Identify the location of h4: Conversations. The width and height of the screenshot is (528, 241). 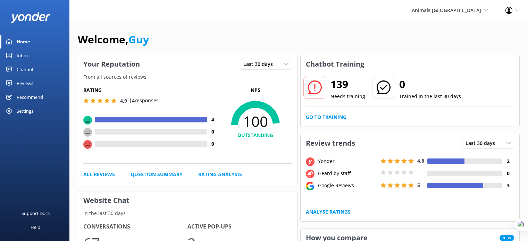
(135, 227).